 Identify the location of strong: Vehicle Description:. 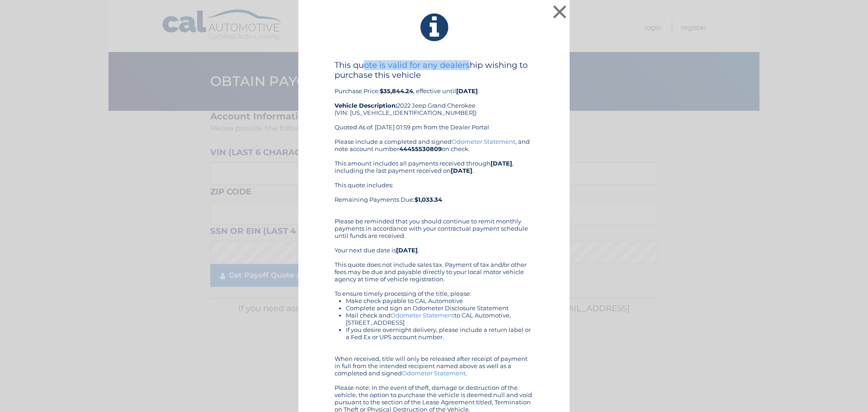
(366, 105).